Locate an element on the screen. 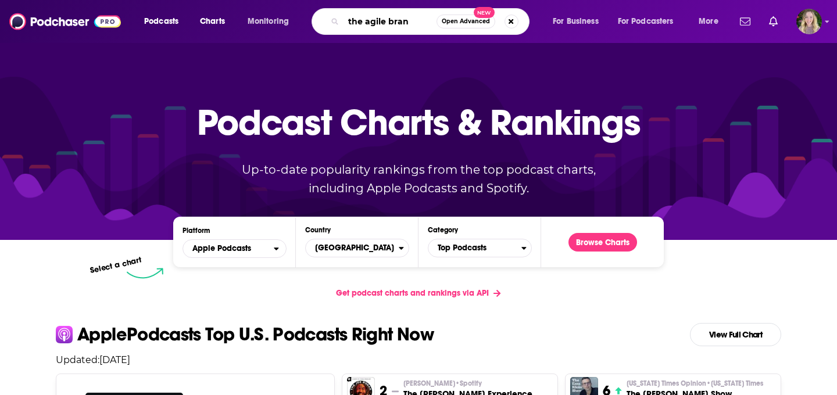  span: For Podcasters is located at coordinates (646, 22).